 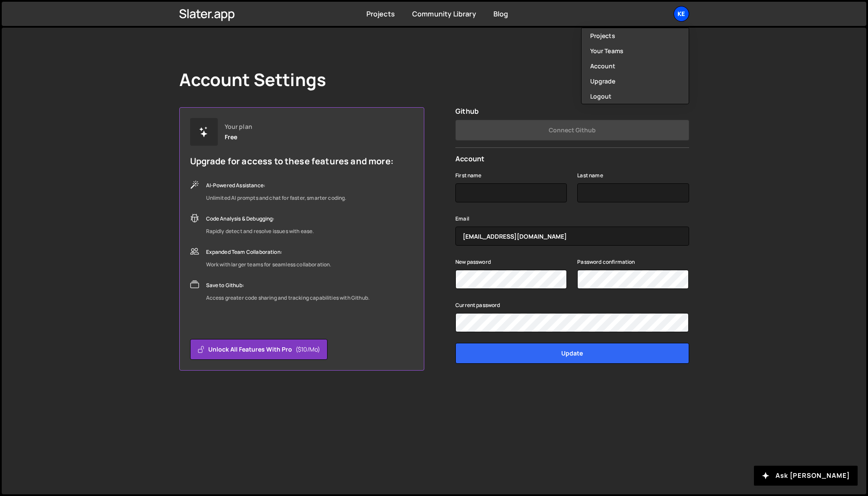 I want to click on div: Expanded Team Collaboration:, so click(x=269, y=252).